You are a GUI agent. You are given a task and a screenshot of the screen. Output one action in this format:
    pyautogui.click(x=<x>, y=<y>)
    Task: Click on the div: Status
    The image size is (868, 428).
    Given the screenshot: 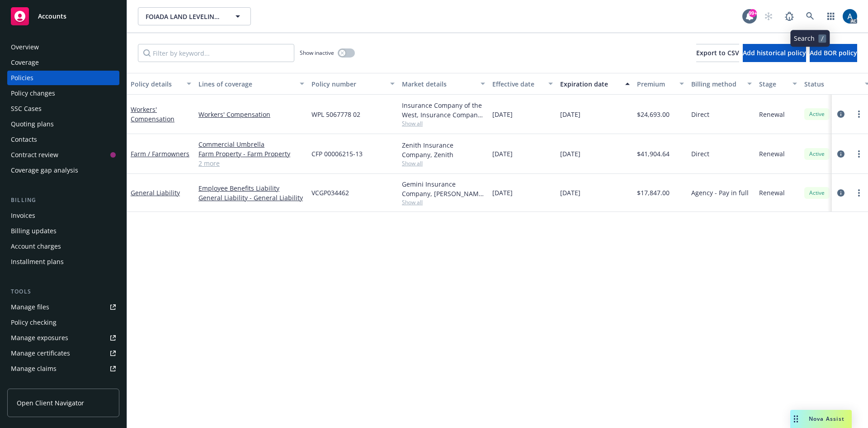 What is the action you would take?
    pyautogui.click(x=832, y=84)
    